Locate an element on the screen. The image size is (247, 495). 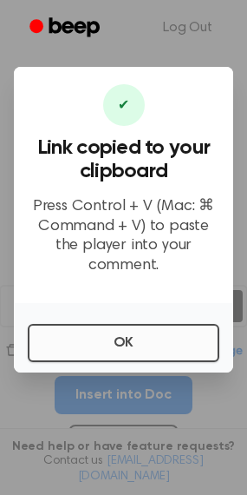
a: Beep is located at coordinates (66, 28).